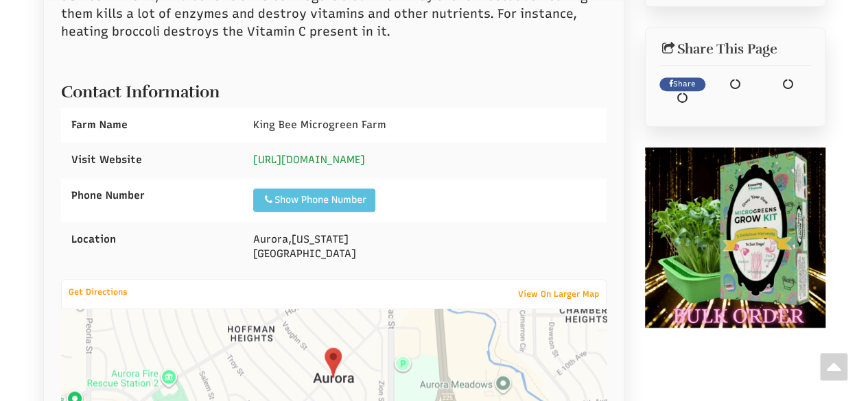 The image size is (868, 401). What do you see at coordinates (152, 195) in the screenshot?
I see `div: Phone Number` at bounding box center [152, 195].